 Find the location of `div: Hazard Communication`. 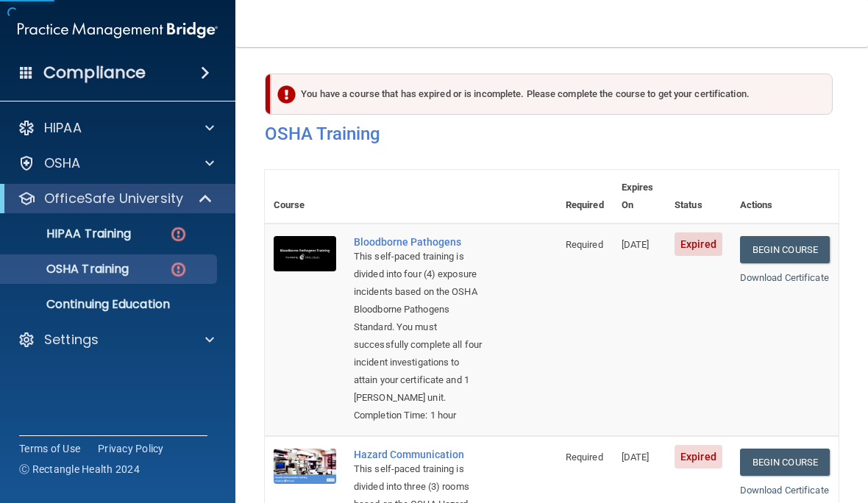

div: Hazard Communication is located at coordinates (419, 454).